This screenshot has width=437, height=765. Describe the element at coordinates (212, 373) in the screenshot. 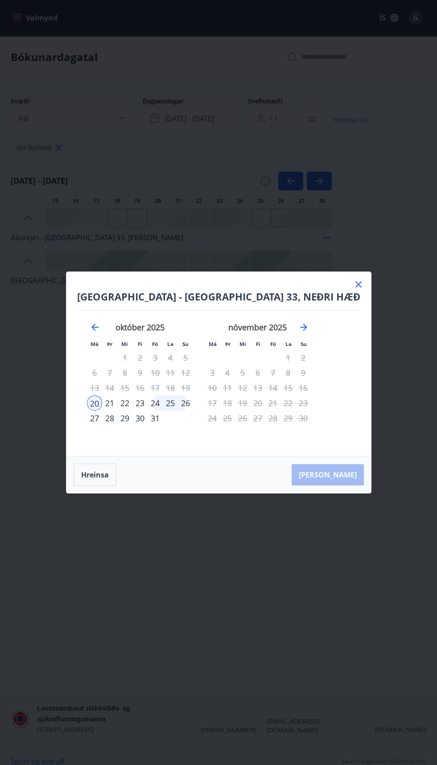

I see `td: Not available. mánudagur, 3. nóvember 2025` at that location.